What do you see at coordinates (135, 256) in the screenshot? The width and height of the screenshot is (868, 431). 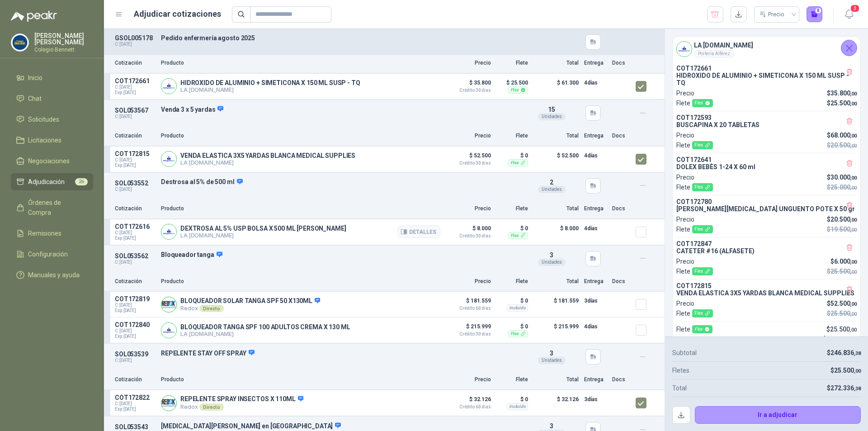 I see `p: SOL053562` at bounding box center [135, 256].